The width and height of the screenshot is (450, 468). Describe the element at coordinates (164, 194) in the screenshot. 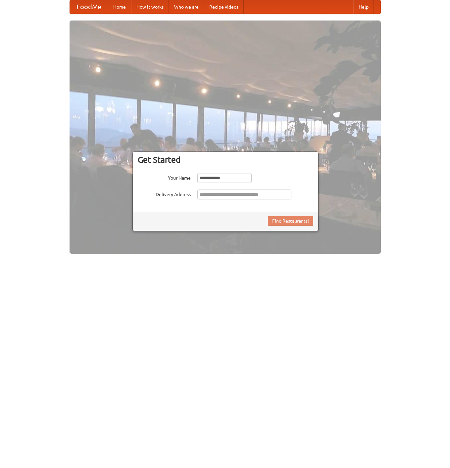

I see `label: Delivery Address` at that location.